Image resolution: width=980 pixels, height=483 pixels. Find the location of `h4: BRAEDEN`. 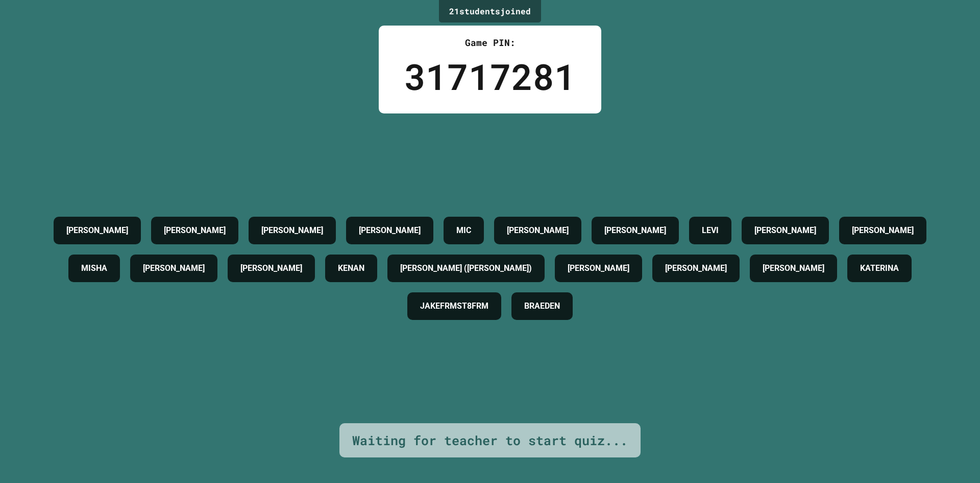

h4: BRAEDEN is located at coordinates (542, 306).